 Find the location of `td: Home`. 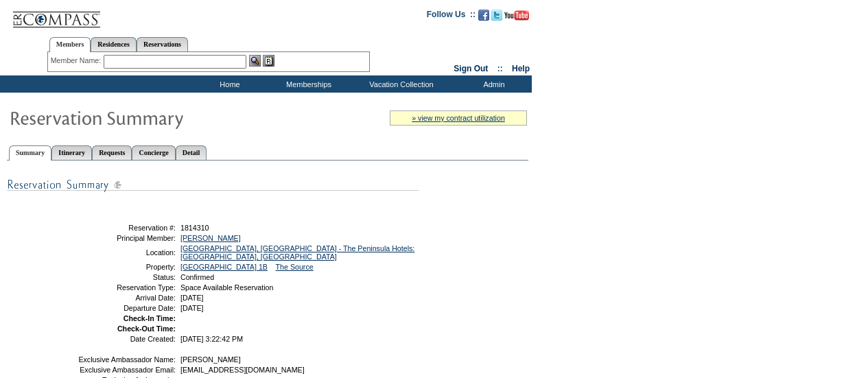

td: Home is located at coordinates (228, 84).